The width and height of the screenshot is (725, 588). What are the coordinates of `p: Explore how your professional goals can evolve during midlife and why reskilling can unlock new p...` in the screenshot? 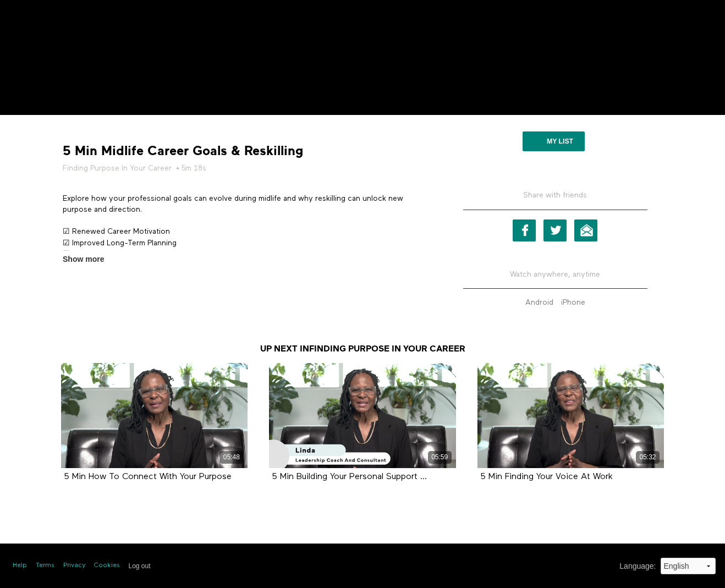 It's located at (247, 204).